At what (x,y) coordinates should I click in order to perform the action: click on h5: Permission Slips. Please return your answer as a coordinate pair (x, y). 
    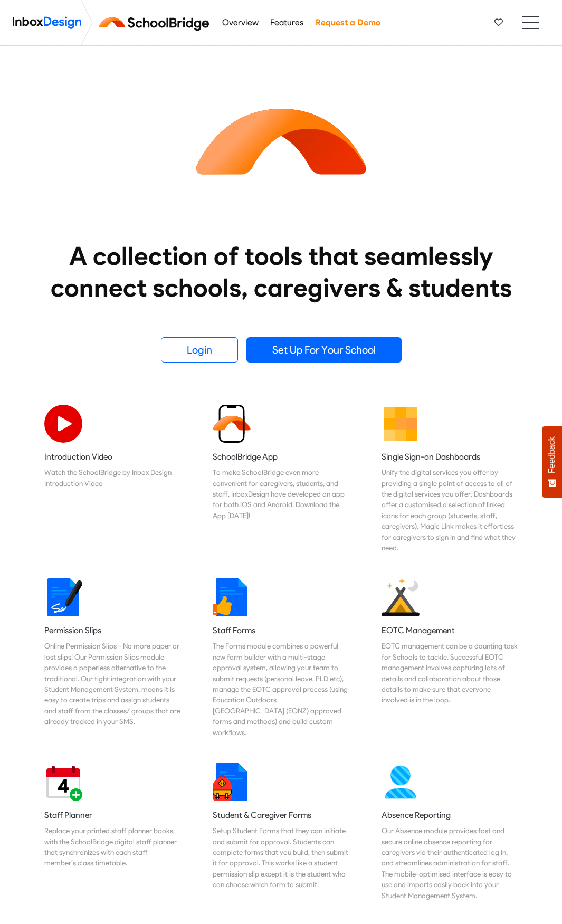
    Looking at the image, I should click on (113, 630).